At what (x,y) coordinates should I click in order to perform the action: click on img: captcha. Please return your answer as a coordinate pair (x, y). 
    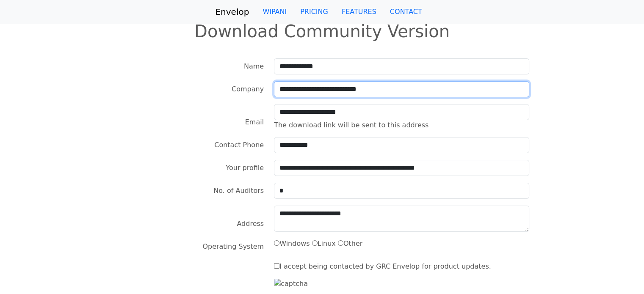
    Looking at the image, I should click on (291, 284).